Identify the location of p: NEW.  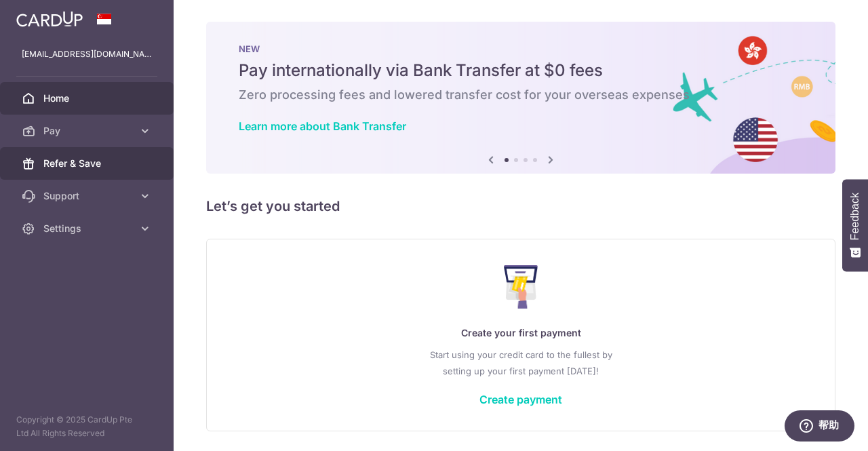
(521, 49).